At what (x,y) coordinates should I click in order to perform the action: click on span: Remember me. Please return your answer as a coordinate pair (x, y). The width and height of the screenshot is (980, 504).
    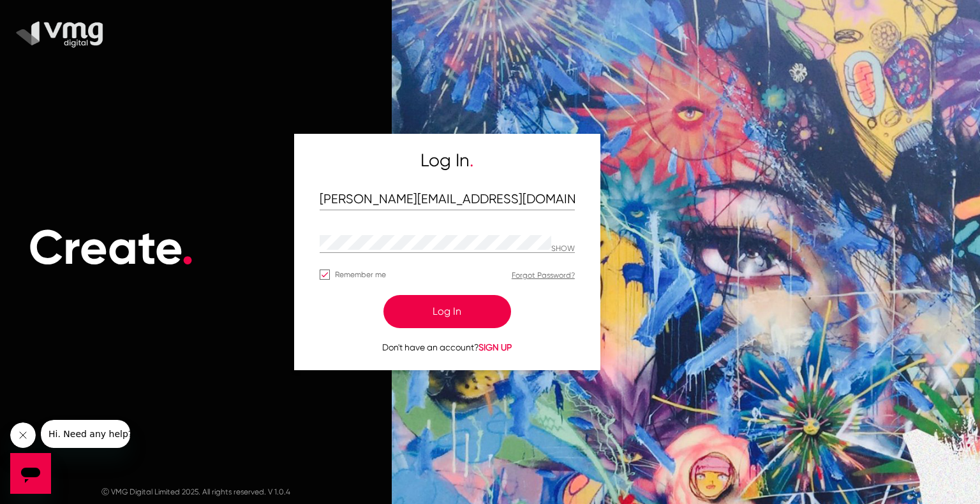
    Looking at the image, I should click on (360, 275).